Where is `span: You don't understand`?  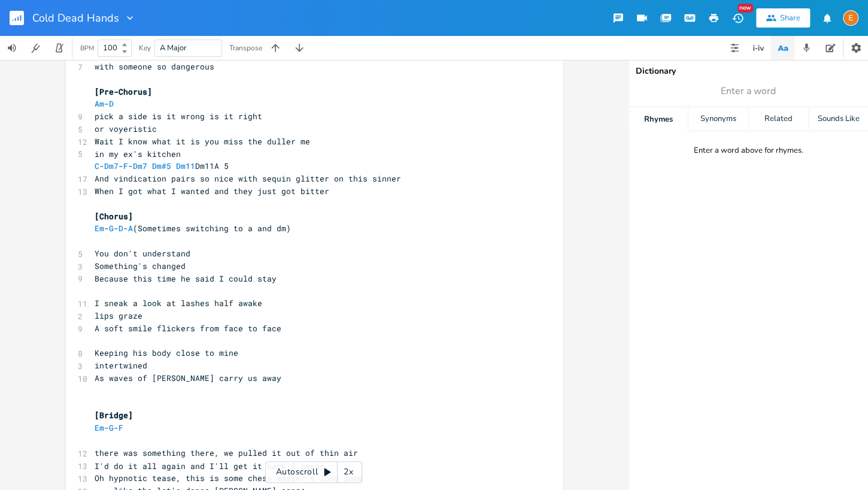
span: You don't understand is located at coordinates (143, 254).